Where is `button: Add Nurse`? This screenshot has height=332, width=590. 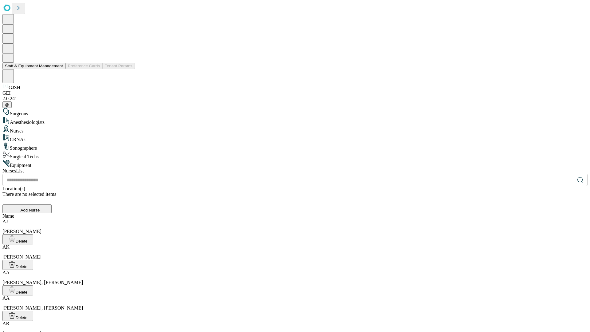
button: Add Nurse is located at coordinates (27, 209).